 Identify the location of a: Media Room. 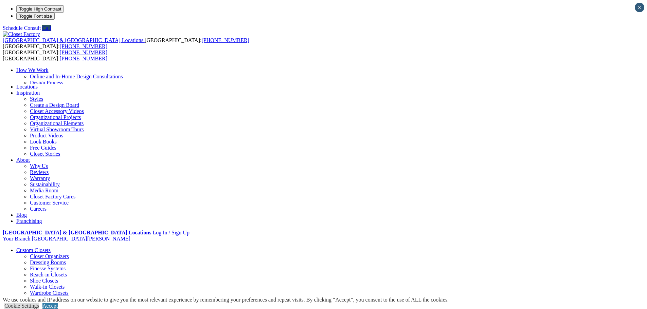
(44, 190).